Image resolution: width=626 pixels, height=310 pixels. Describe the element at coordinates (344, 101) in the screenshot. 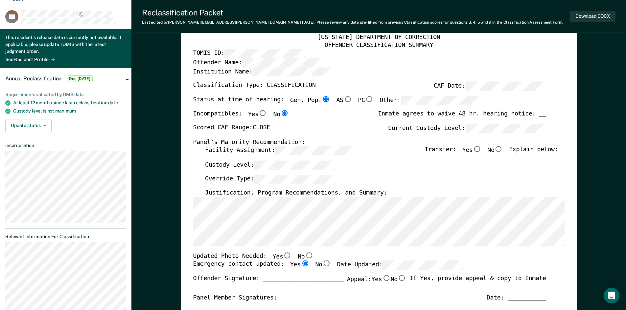

I see `label: AS` at that location.